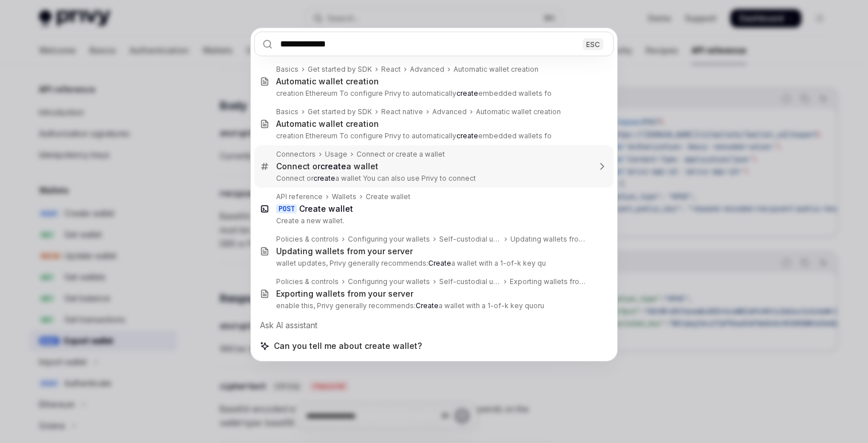 Image resolution: width=868 pixels, height=443 pixels. Describe the element at coordinates (344, 197) in the screenshot. I see `div: Wallets` at that location.